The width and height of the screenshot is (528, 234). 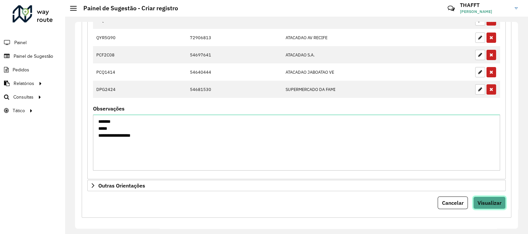 I want to click on a: Contato Rápido, so click(x=451, y=8).